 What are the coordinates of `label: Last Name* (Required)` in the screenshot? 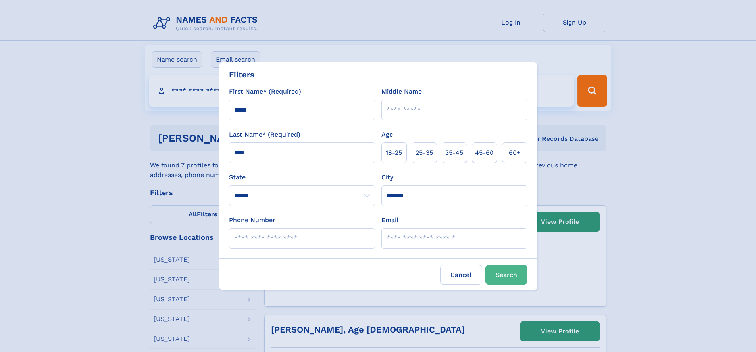 It's located at (265, 135).